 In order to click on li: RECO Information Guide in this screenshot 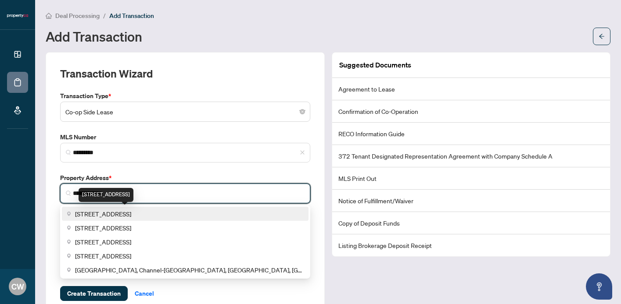, I will do `click(471, 134)`.